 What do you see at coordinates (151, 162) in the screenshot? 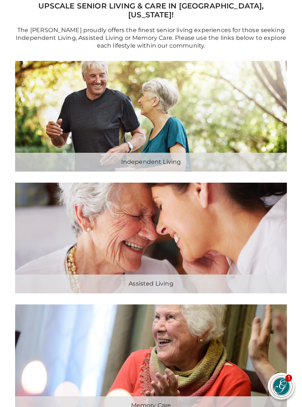
I see `div: Independent Living` at bounding box center [151, 162].